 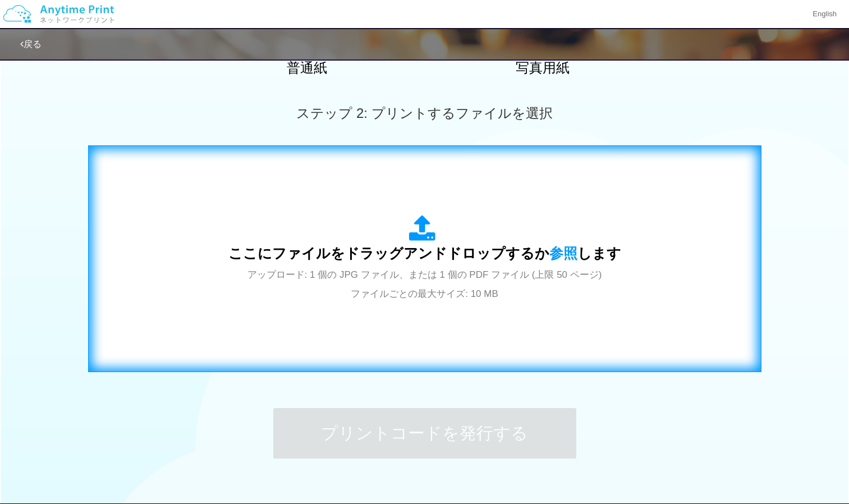 What do you see at coordinates (31, 44) in the screenshot?
I see `a: 戻る` at bounding box center [31, 44].